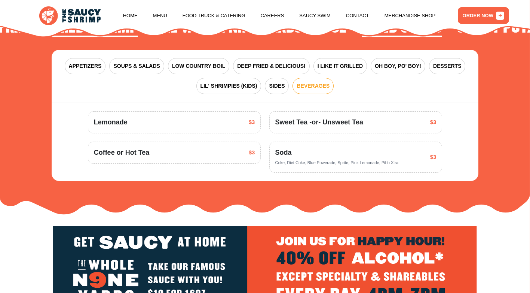 Image resolution: width=530 pixels, height=293 pixels. Describe the element at coordinates (447, 66) in the screenshot. I see `button: DESSERTS` at that location.